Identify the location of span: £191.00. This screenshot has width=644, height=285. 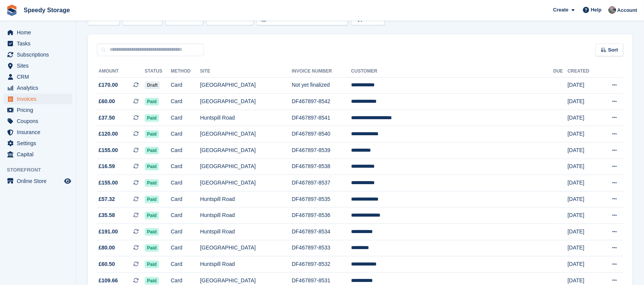
(108, 232).